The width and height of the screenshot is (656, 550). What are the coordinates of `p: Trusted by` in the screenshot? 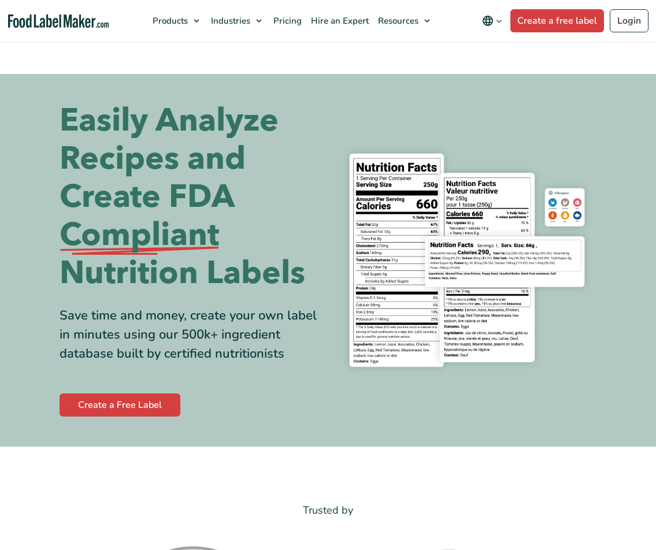 It's located at (328, 510).